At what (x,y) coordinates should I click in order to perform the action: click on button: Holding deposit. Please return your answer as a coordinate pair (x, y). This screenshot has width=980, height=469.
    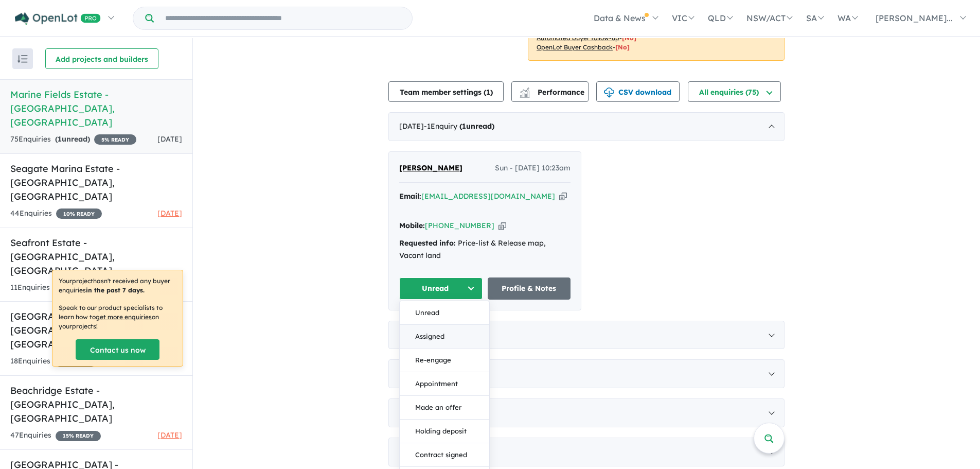
    Looking at the image, I should click on (444, 431).